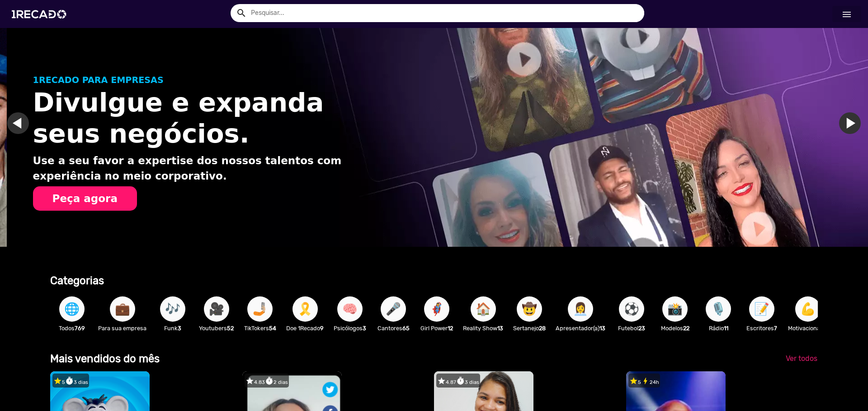 The height and width of the screenshot is (411, 868). I want to click on p: Rádio, so click(718, 328).